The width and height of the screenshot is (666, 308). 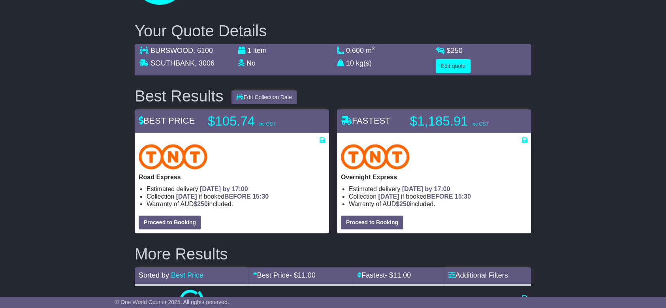 What do you see at coordinates (187, 275) in the screenshot?
I see `a: Best Price` at bounding box center [187, 275].